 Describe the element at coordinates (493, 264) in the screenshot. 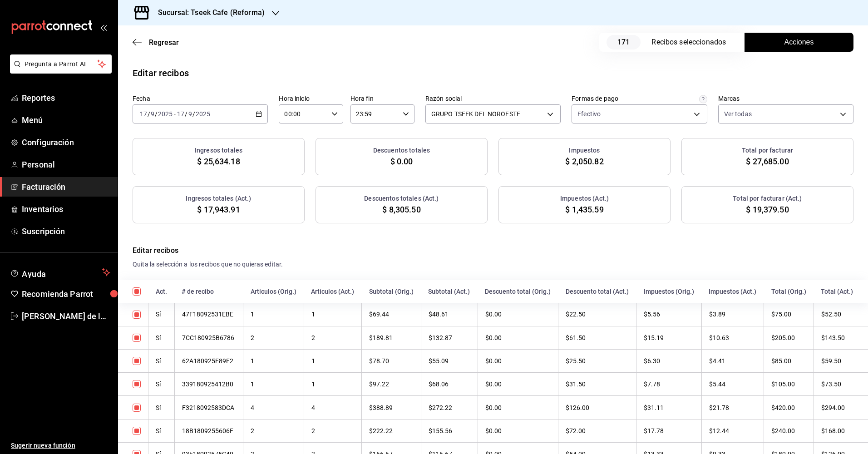

I see `h4: Quita la selección a los recibos que no quieras editar.` at that location.